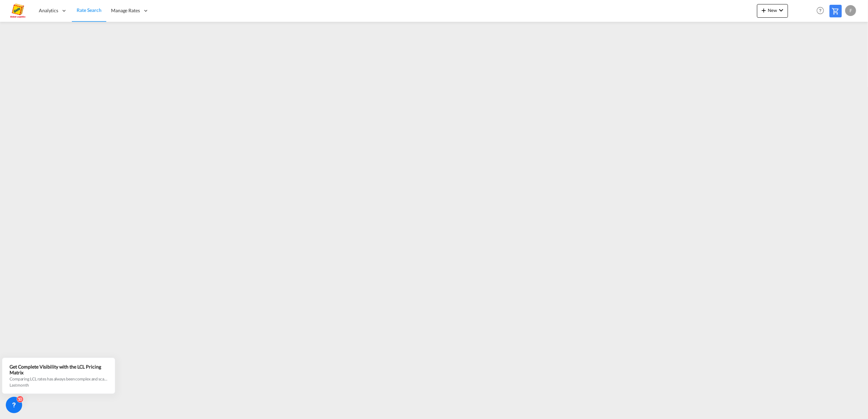 Image resolution: width=868 pixels, height=419 pixels. What do you see at coordinates (17, 10) in the screenshot?
I see `img: a2a4a140666c11eeab5485e577415959.png` at bounding box center [17, 10].